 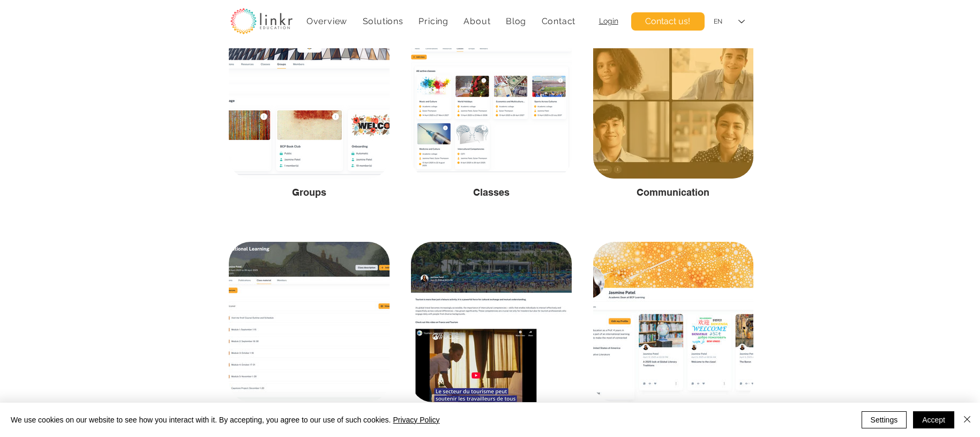 What do you see at coordinates (609, 21) in the screenshot?
I see `a: Login` at bounding box center [609, 21].